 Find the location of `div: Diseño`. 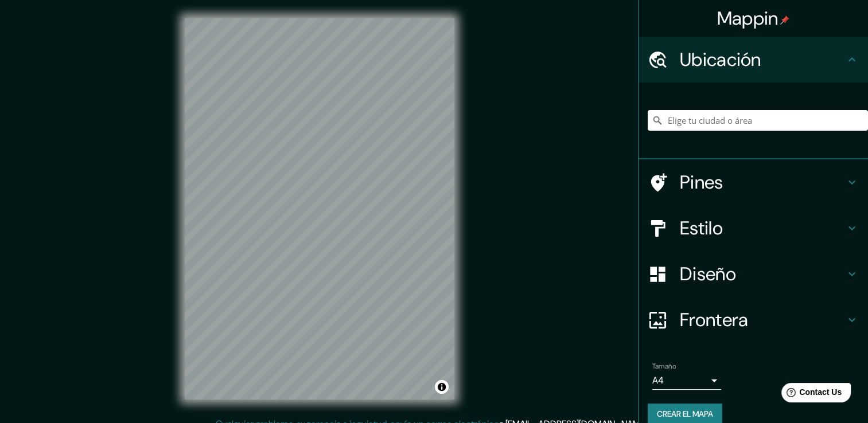

div: Diseño is located at coordinates (753, 274).